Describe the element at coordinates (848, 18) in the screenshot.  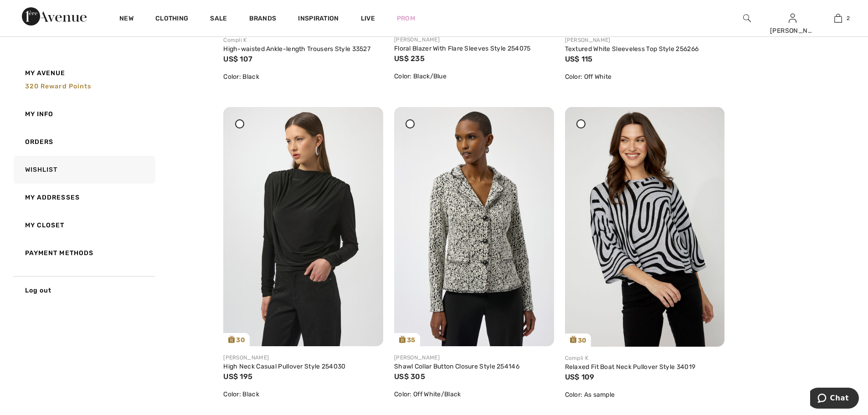
I see `span: 2` at that location.